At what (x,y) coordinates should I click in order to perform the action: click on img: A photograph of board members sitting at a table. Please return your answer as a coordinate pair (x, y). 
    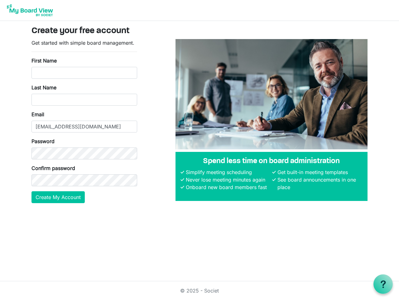
    Looking at the image, I should click on (272, 94).